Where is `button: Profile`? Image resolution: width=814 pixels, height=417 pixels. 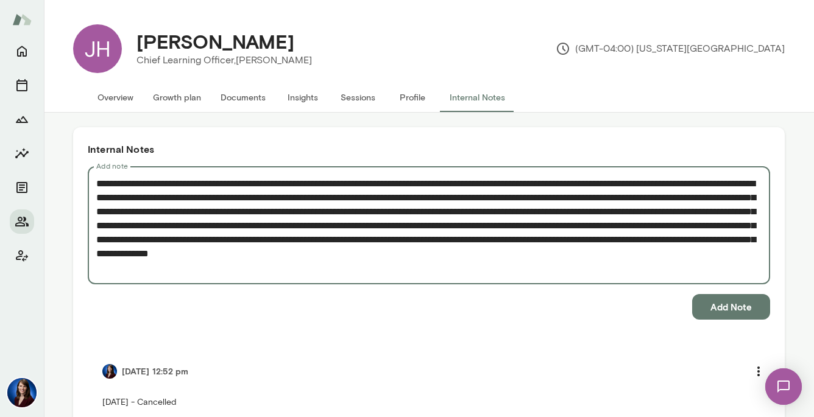
button: Profile is located at coordinates (412, 97).